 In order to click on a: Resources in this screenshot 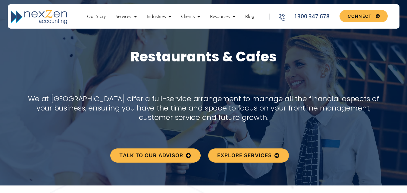, I will do `click(223, 17)`.